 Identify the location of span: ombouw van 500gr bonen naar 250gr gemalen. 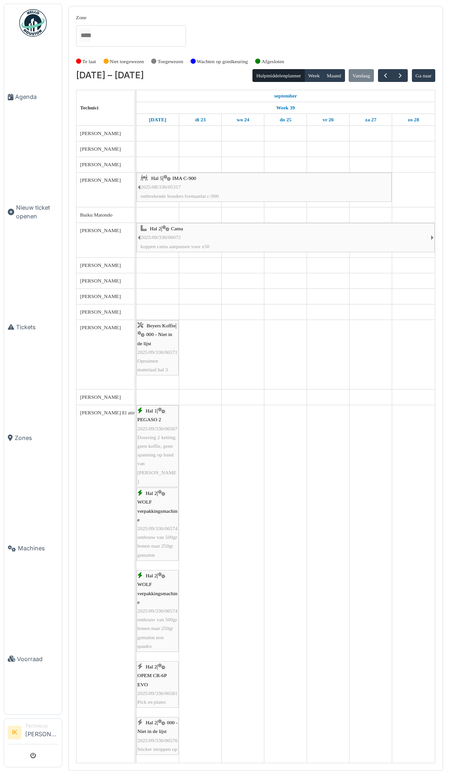
(157, 546).